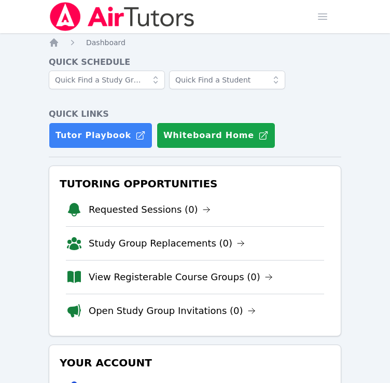  I want to click on span: Dashboard, so click(106, 43).